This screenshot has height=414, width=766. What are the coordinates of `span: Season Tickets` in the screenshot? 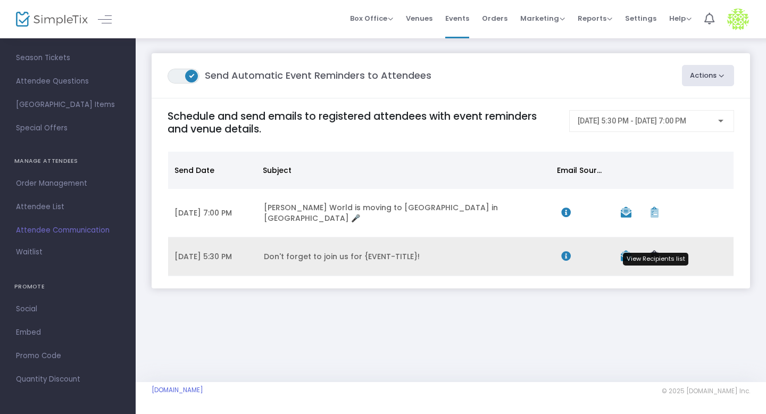 It's located at (68, 58).